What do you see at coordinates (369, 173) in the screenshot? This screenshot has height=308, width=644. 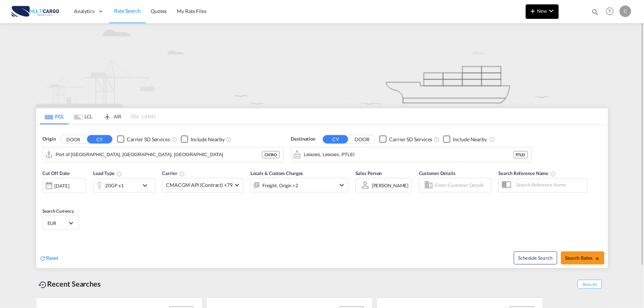 I see `span: Sales Person` at bounding box center [369, 173].